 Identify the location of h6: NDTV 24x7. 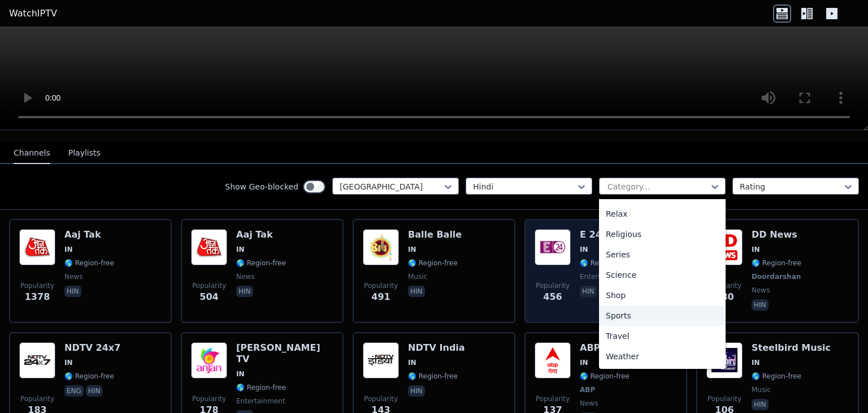
(92, 348).